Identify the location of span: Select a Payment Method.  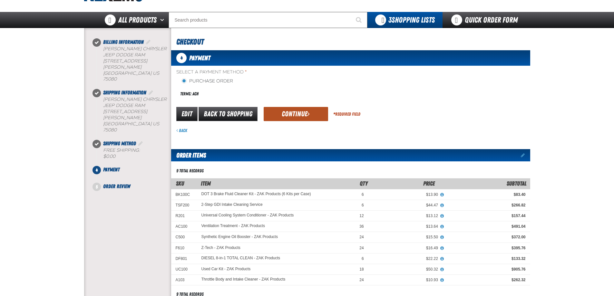
(263, 72).